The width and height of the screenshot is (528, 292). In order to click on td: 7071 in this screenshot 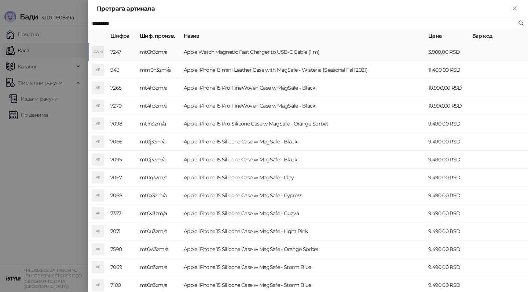, I will do `click(122, 232)`.